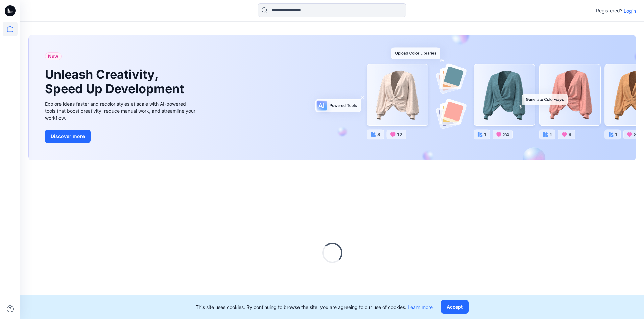  I want to click on p: This site uses cookies. By continuing to browse the site, you are agreeing to our use of cookies., so click(314, 307).